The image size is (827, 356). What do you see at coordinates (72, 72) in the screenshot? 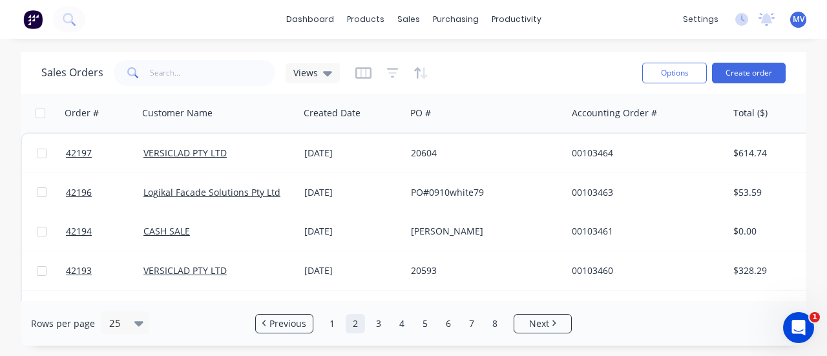
I see `h1: Sales Orders` at bounding box center [72, 72].